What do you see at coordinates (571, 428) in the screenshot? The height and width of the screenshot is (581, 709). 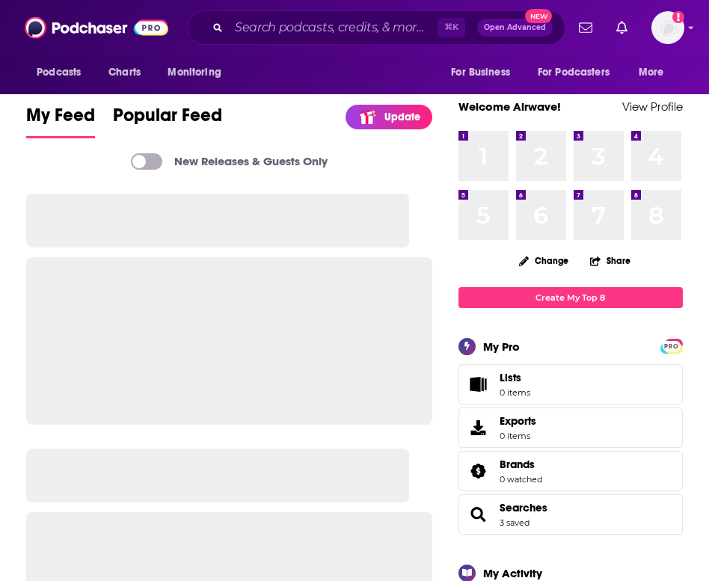 I see `a: Exports` at bounding box center [571, 428].